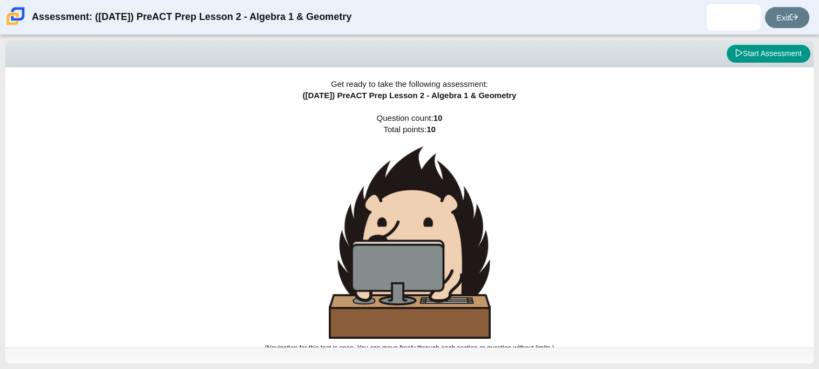  What do you see at coordinates (788, 17) in the screenshot?
I see `a: Exit` at bounding box center [788, 17].